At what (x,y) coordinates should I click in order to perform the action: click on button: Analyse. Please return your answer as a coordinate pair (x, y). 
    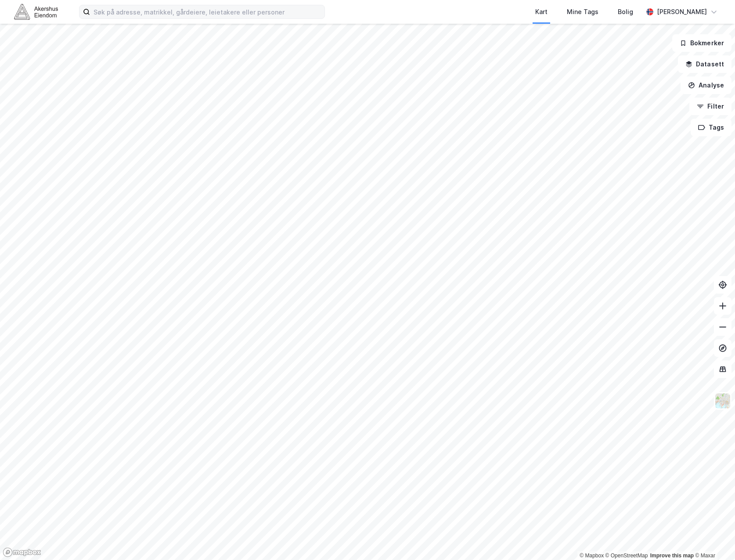
    Looking at the image, I should click on (706, 85).